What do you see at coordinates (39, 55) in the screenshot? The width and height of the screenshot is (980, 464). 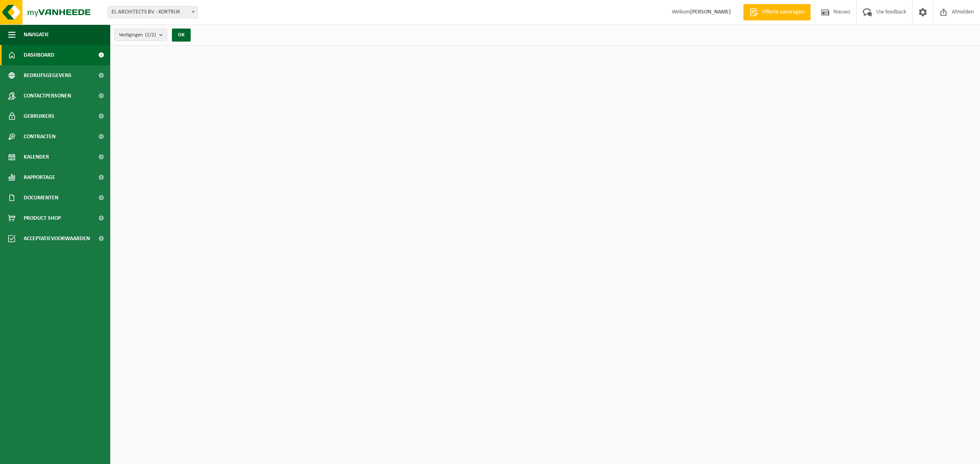 I see `span: Dashboard` at bounding box center [39, 55].